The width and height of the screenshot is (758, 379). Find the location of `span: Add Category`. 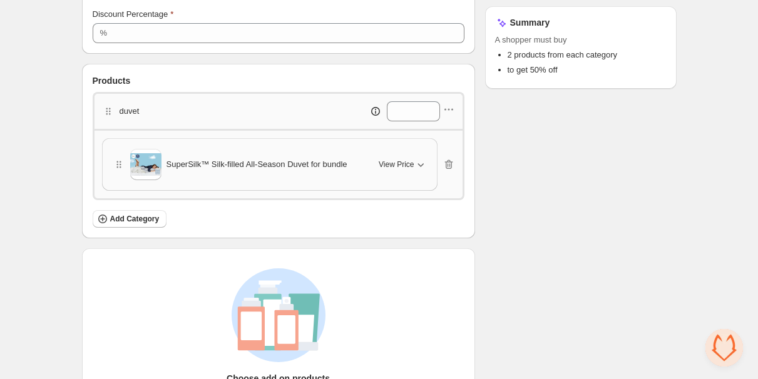

span: Add Category is located at coordinates (134, 219).